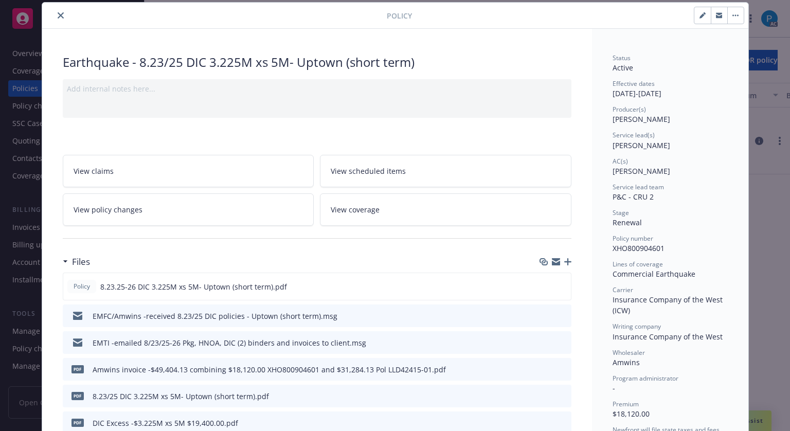 This screenshot has width=790, height=431. What do you see at coordinates (669, 305) in the screenshot?
I see `span: Insurance Company of the West (ICW)` at bounding box center [669, 305].